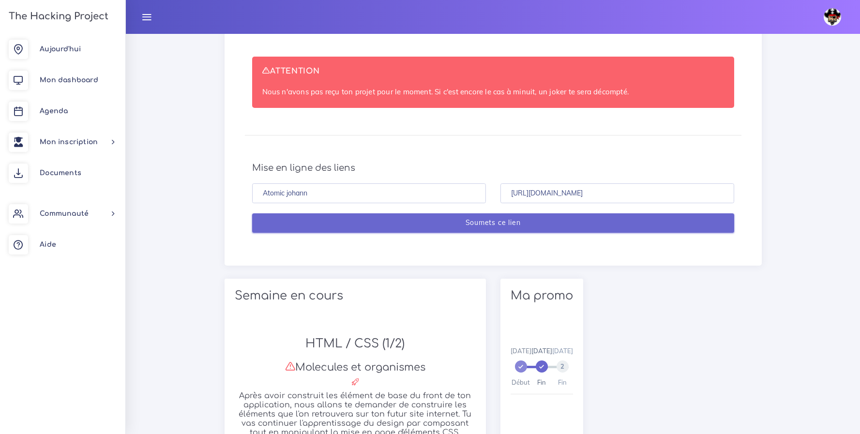  What do you see at coordinates (493, 223) in the screenshot?
I see `input: Soumets ce lien` at bounding box center [493, 223].